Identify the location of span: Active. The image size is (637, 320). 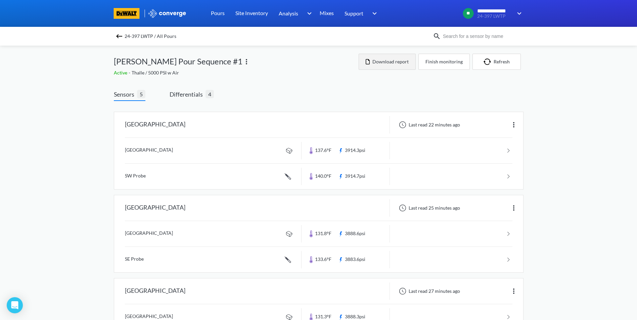
(121, 73).